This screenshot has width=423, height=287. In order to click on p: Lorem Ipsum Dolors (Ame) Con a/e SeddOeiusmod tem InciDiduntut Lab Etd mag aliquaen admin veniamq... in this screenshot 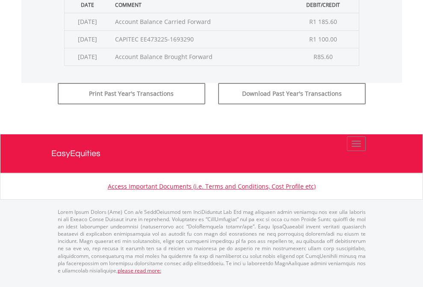, I will do `click(212, 241)`.